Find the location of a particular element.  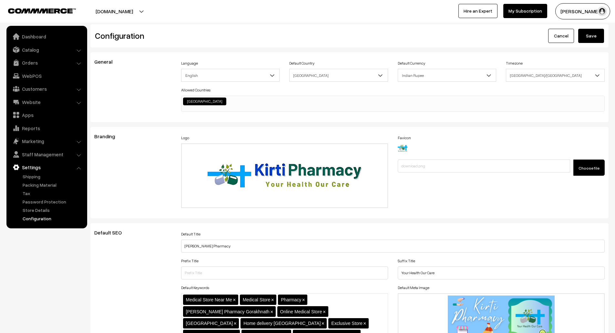

a: Orders is located at coordinates (46, 63).